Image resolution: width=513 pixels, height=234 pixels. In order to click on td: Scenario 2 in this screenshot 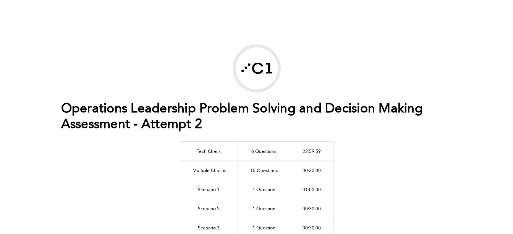, I will do `click(208, 208)`.